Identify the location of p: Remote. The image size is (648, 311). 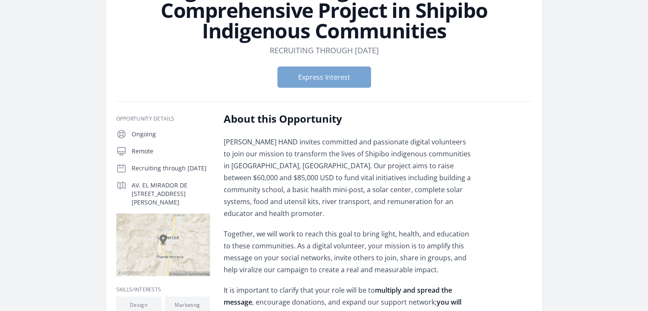
(171, 151).